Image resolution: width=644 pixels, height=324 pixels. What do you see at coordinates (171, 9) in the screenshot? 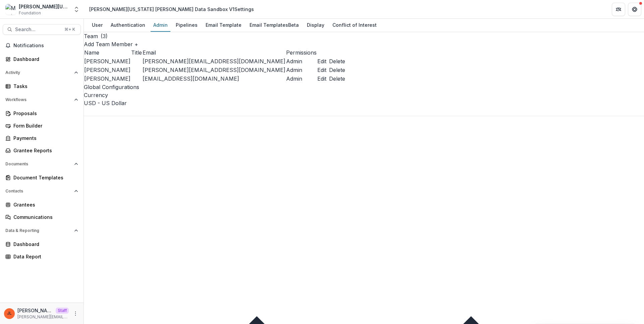
I see `nav: breadcrumb` at bounding box center [171, 9].